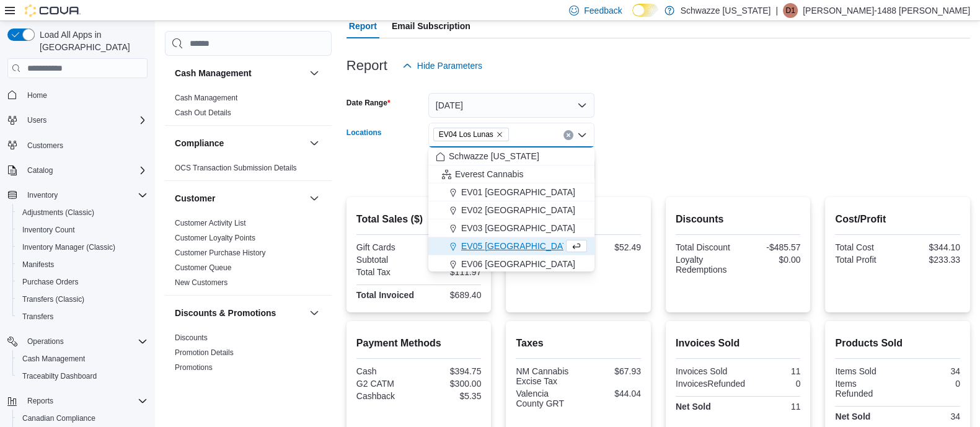 This screenshot has height=427, width=980. Describe the element at coordinates (235, 168) in the screenshot. I see `span: OCS Transaction Submission Details` at that location.